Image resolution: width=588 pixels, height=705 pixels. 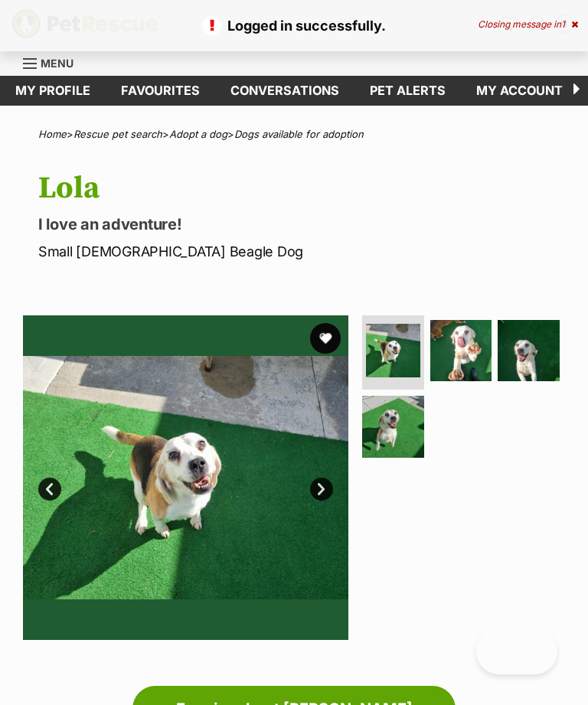 I want to click on a: Dogs available for adoption, so click(x=299, y=134).